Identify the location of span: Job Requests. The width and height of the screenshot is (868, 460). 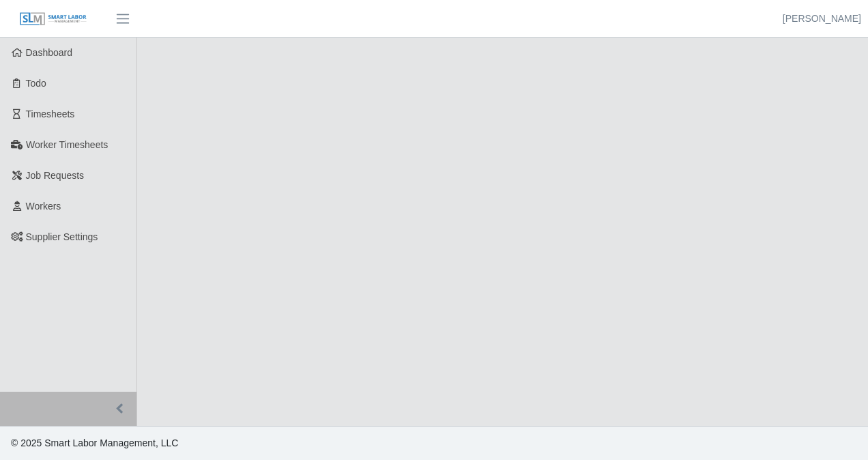
(55, 176).